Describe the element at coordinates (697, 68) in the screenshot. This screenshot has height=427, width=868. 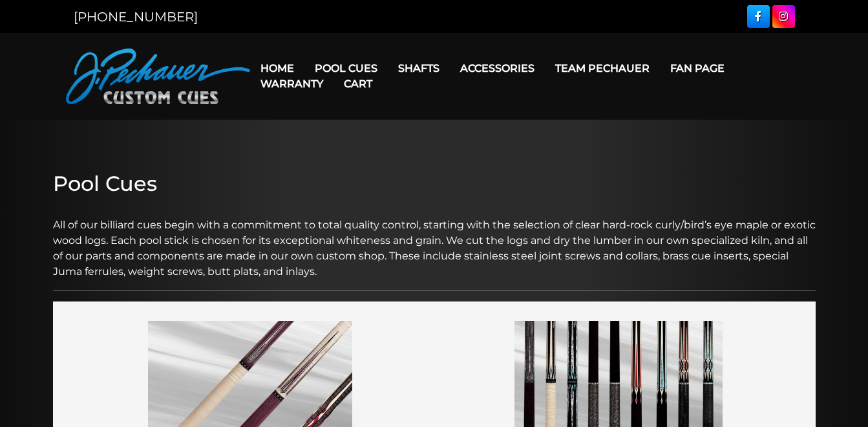
I see `a: Fan Page` at that location.